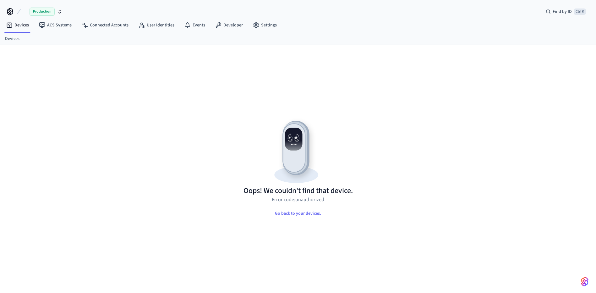 This screenshot has width=596, height=293. I want to click on span: Production, so click(42, 12).